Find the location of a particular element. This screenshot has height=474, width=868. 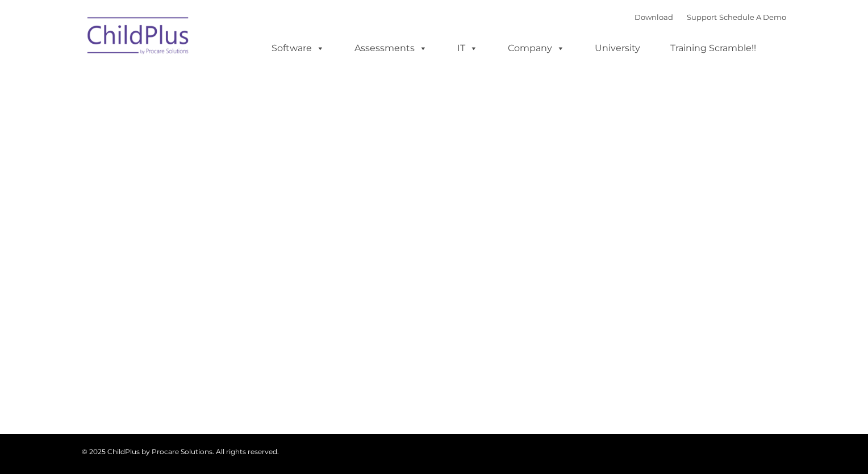

a: Download is located at coordinates (654, 17).